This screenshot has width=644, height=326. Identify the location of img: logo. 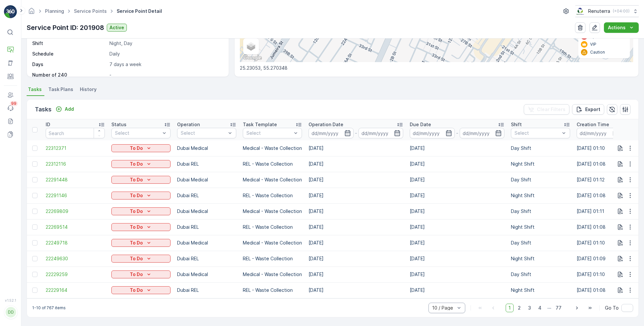
(10, 12).